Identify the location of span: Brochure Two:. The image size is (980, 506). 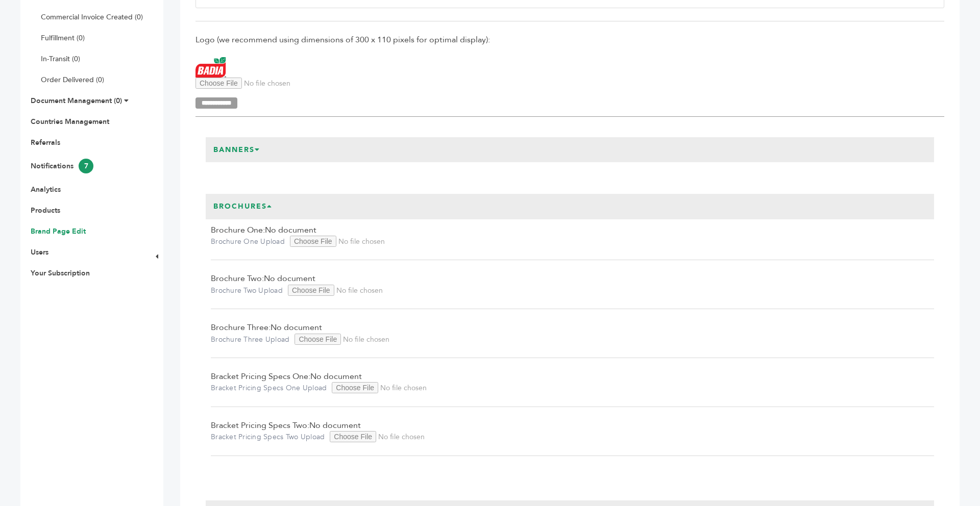
(237, 279).